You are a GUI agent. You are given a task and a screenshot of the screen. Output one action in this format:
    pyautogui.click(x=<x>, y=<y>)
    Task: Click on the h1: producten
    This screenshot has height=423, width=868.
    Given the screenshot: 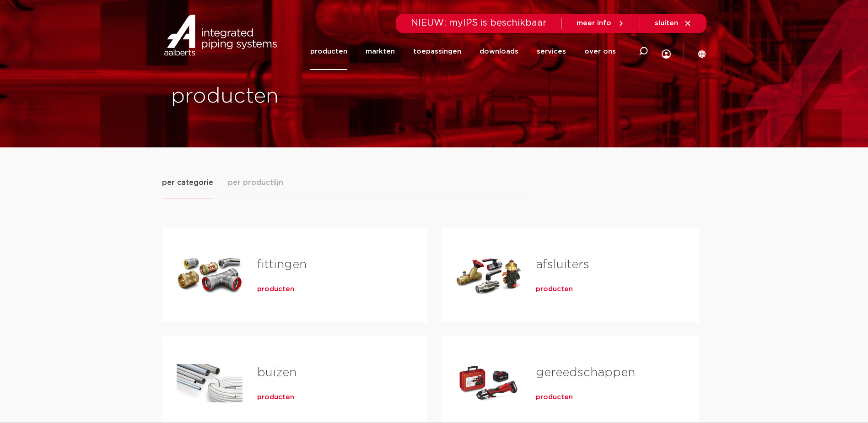 What is the action you would take?
    pyautogui.click(x=300, y=96)
    